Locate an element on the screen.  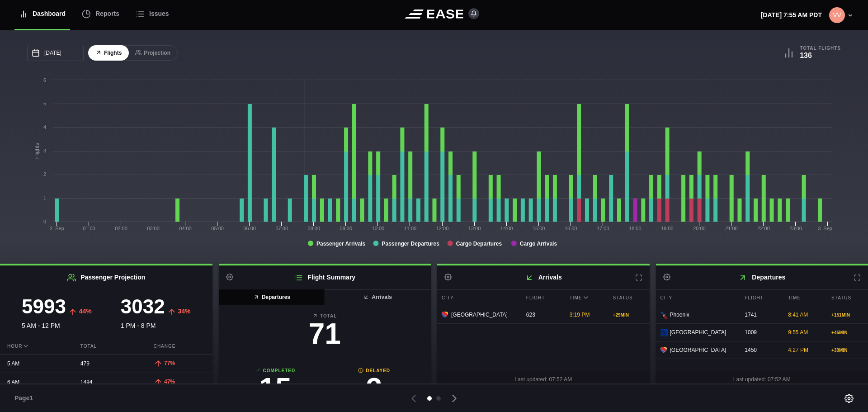
button: Projection is located at coordinates (153, 53).